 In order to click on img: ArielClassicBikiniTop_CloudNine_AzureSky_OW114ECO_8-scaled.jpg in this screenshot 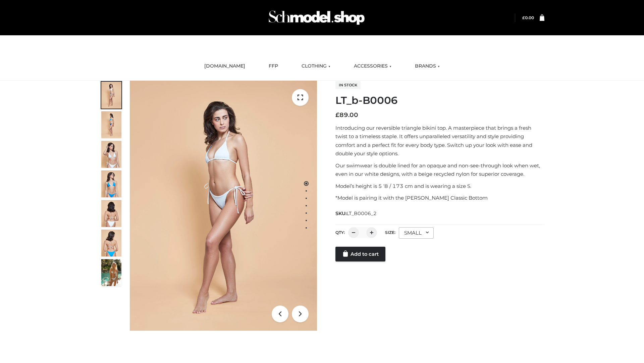, I will do `click(111, 243)`.